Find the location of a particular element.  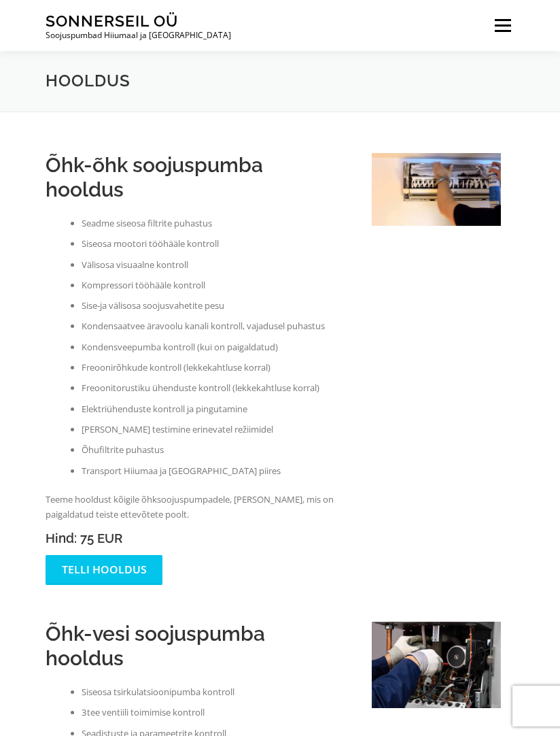

li: Õhufiltrite puhastus is located at coordinates (213, 450).